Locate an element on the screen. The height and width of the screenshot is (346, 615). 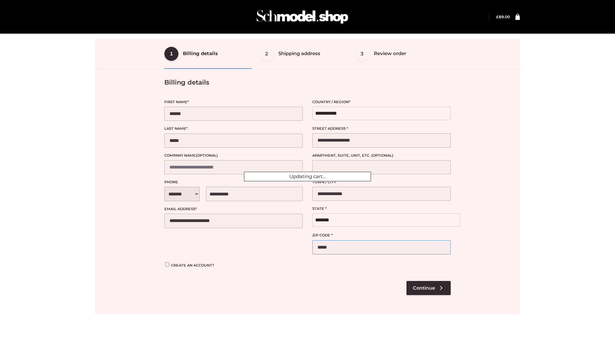
img: Schmodel Admin 964 is located at coordinates (302, 17).